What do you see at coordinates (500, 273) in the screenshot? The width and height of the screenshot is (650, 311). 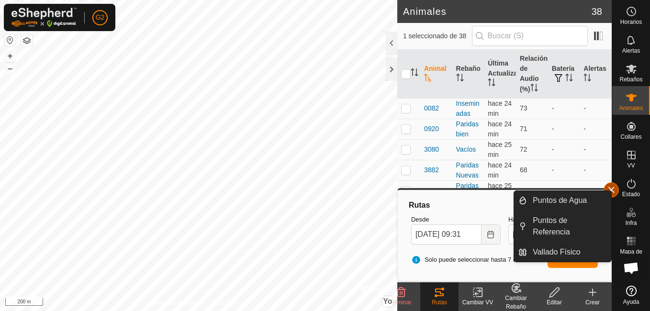 I see `span: 23 sept 2025, 9:07` at bounding box center [500, 273].